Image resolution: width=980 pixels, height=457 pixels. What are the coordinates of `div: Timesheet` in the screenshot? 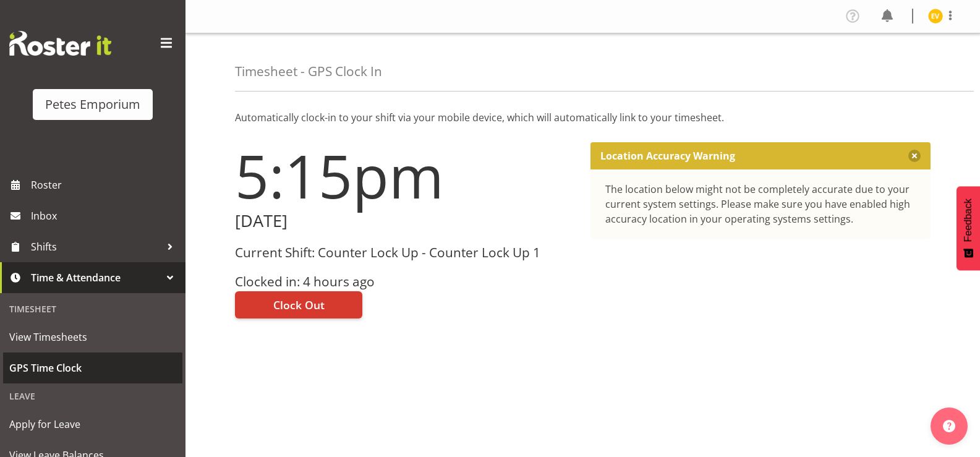 It's located at (93, 309).